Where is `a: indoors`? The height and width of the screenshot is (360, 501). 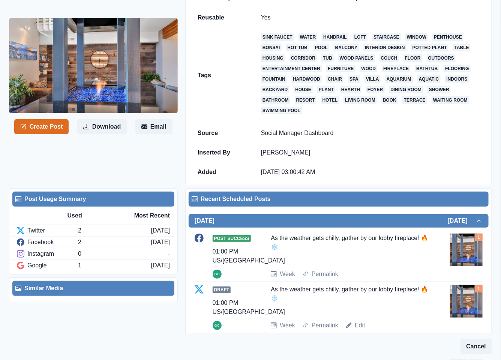 a: indoors is located at coordinates (457, 79).